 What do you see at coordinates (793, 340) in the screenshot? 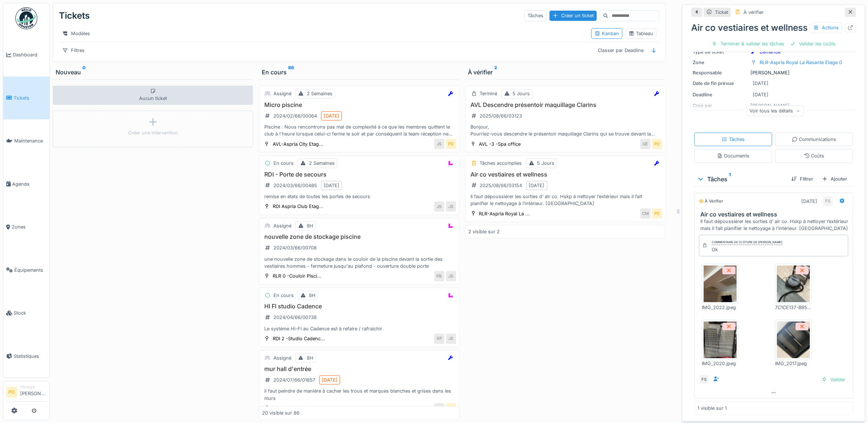
I see `img: rglo5zg0vubor2wlocs2759schs4` at bounding box center [793, 340].